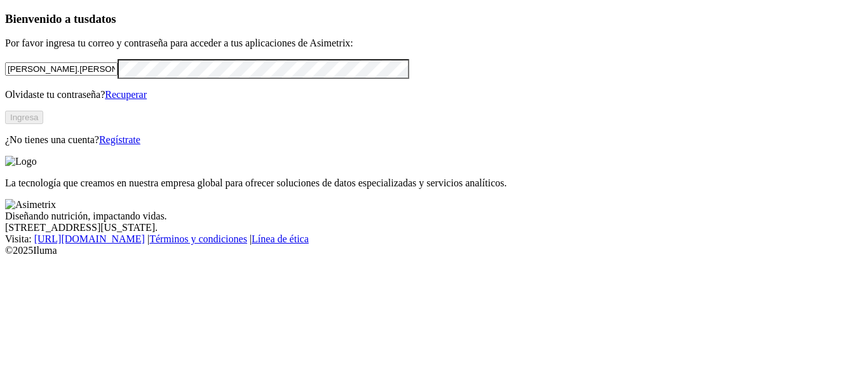 This screenshot has height=381, width=868. I want to click on p: Olvidaste tu contraseña?, so click(434, 95).